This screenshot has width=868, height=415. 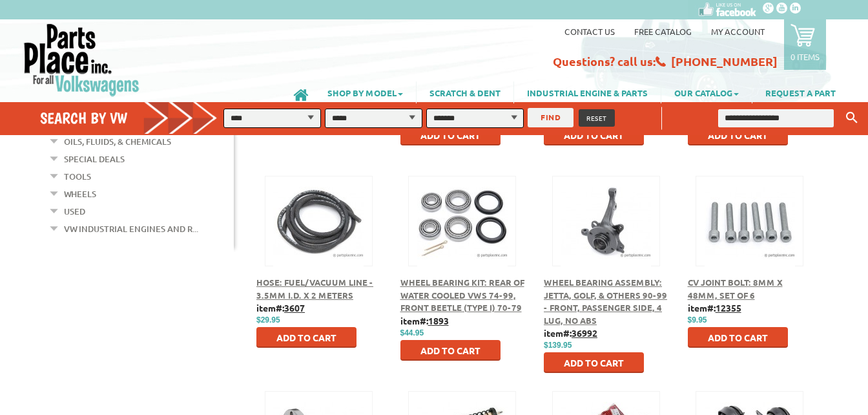 I want to click on a: SHOP BY MODEL, so click(x=365, y=92).